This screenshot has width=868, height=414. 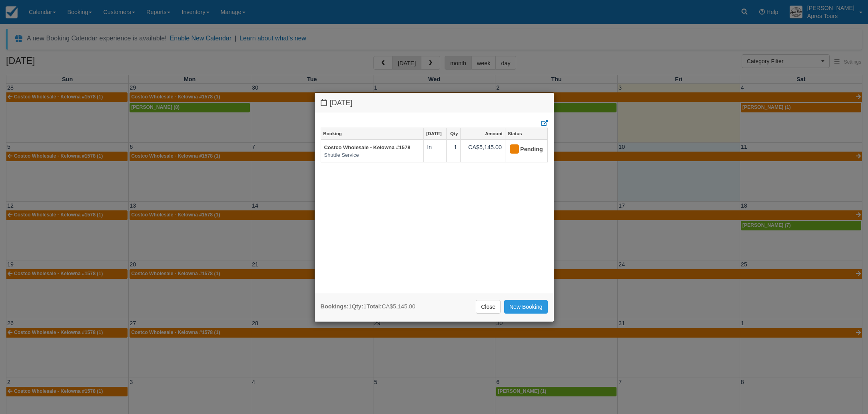 What do you see at coordinates (523, 150) in the screenshot?
I see `div: Pending` at bounding box center [523, 150].